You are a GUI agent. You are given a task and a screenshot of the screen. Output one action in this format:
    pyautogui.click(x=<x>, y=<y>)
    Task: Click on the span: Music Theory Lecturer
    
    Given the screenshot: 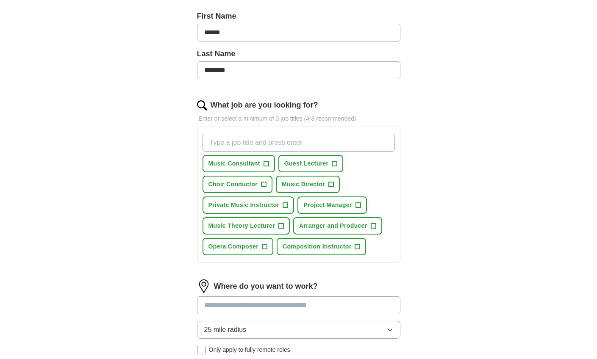 What is the action you would take?
    pyautogui.click(x=242, y=226)
    